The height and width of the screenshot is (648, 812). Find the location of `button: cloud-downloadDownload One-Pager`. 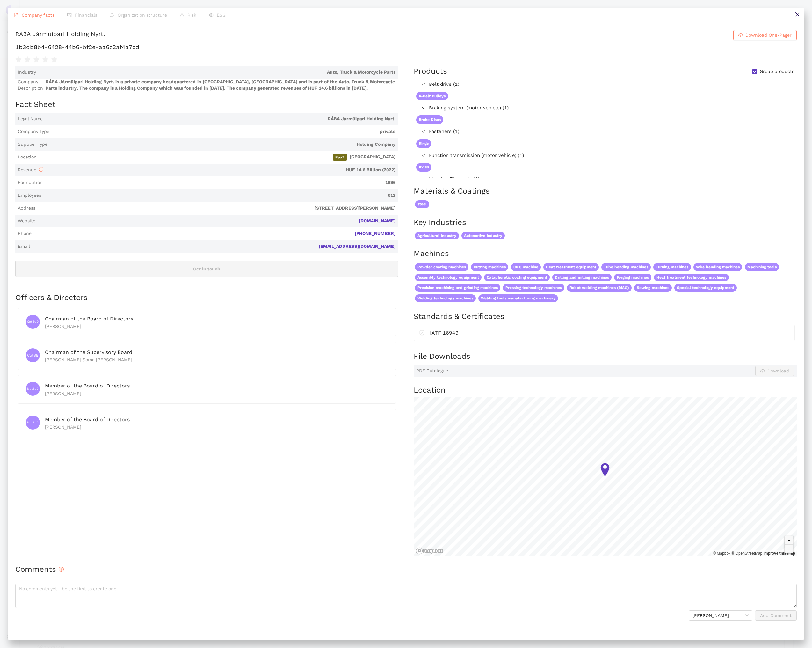

button: cloud-downloadDownload One-Pager is located at coordinates (765, 35).